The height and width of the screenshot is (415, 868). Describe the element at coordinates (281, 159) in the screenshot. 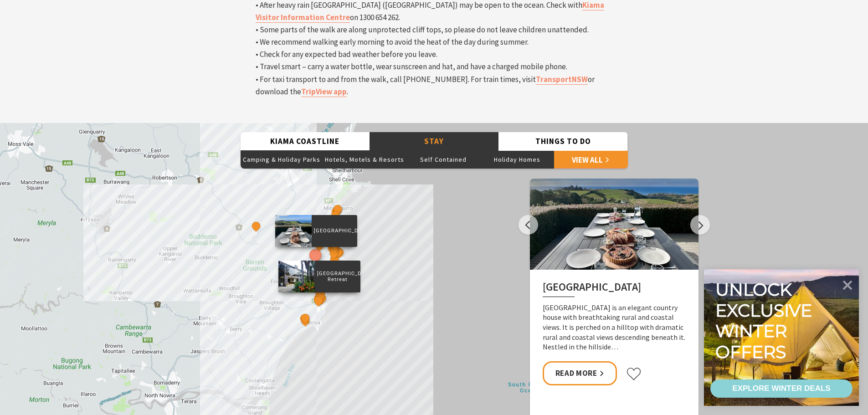

I see `button: Camping & Holiday Parks` at that location.